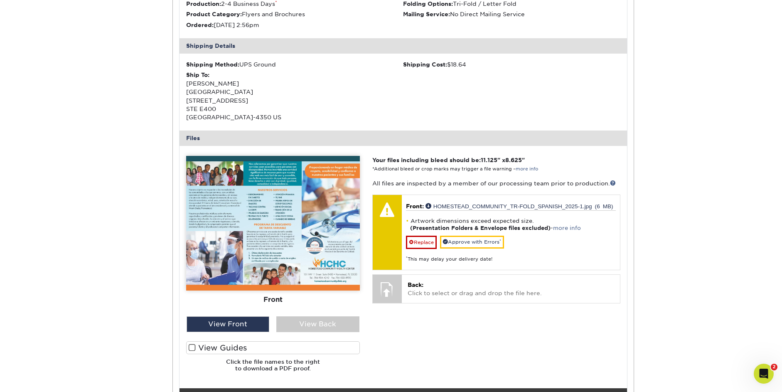  Describe the element at coordinates (295, 64) in the screenshot. I see `div: UPS Ground` at that location.